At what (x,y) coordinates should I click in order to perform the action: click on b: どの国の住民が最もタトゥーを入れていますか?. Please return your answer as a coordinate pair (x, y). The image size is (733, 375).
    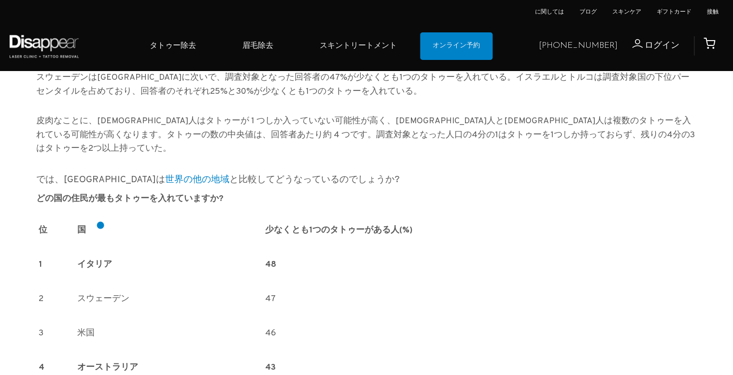
    Looking at the image, I should click on (130, 199).